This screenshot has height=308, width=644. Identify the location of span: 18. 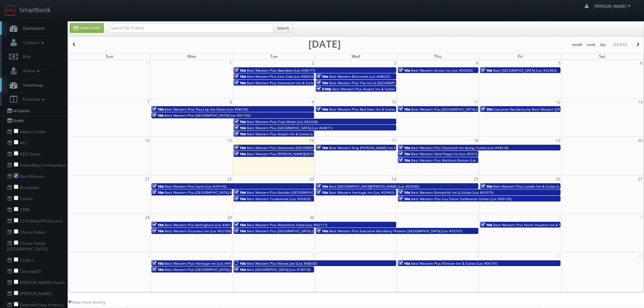
(476, 140).